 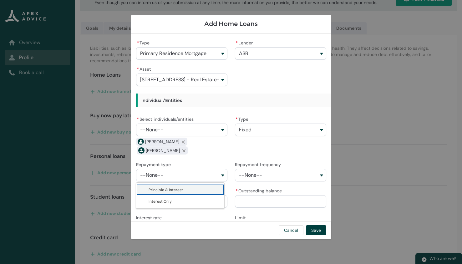 I want to click on div: Repayment type, so click(x=180, y=195).